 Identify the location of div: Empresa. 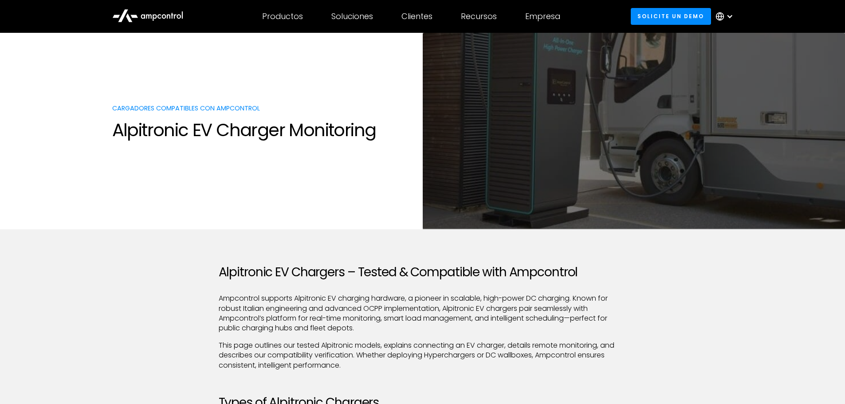
(543, 16).